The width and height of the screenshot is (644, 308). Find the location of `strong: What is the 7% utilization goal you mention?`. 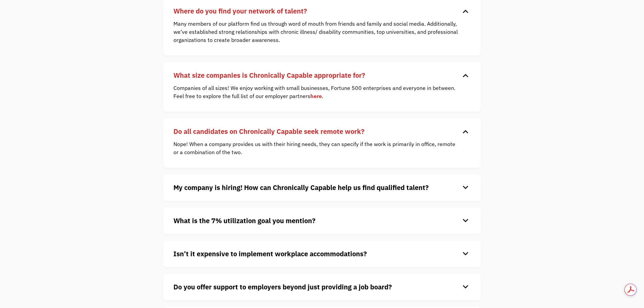

strong: What is the 7% utilization goal you mention? is located at coordinates (244, 221).